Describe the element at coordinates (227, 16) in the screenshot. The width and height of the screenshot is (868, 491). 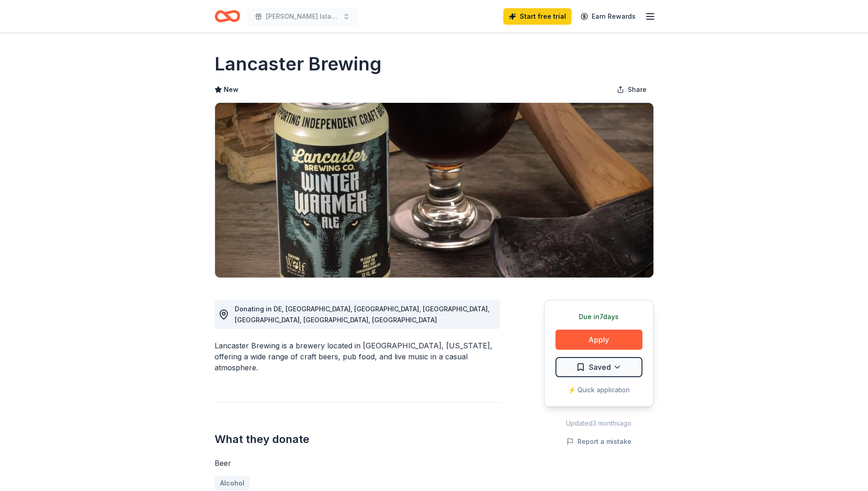
I see `a: Home` at that location.